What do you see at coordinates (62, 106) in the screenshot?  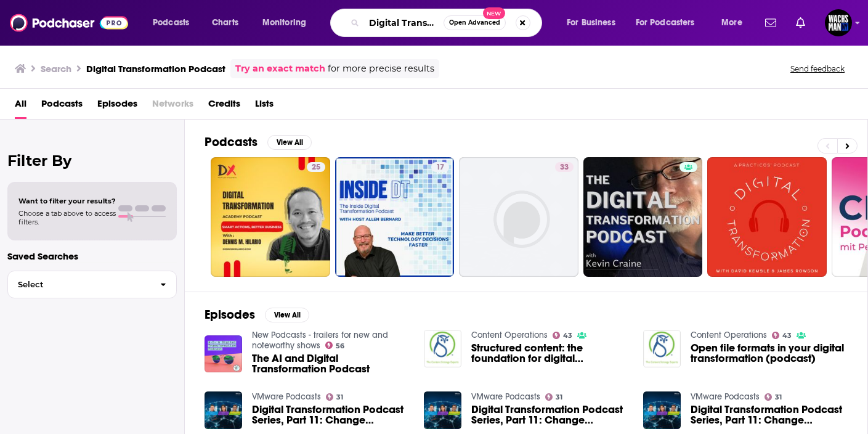 I see `a: Podcasts` at bounding box center [62, 106].